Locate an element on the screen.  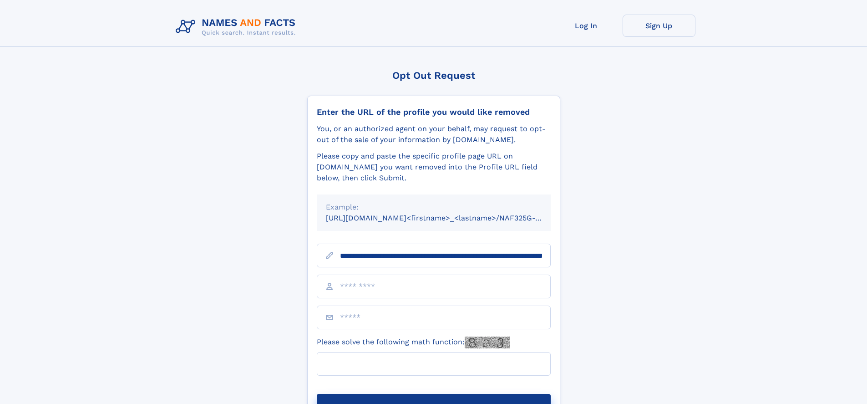
a: Sign Up is located at coordinates (659, 25).